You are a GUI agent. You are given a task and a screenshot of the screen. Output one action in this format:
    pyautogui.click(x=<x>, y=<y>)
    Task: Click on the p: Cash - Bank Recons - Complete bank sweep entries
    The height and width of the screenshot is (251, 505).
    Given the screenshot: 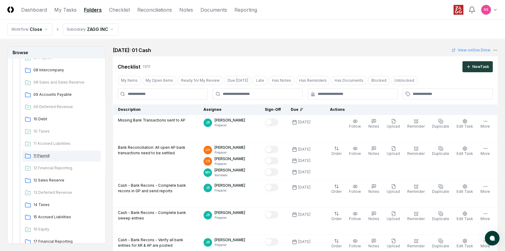 What is the action you would take?
    pyautogui.click(x=156, y=216)
    